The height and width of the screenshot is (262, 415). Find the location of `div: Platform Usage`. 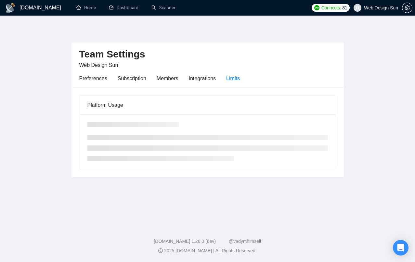

div: Platform Usage is located at coordinates (208, 105).